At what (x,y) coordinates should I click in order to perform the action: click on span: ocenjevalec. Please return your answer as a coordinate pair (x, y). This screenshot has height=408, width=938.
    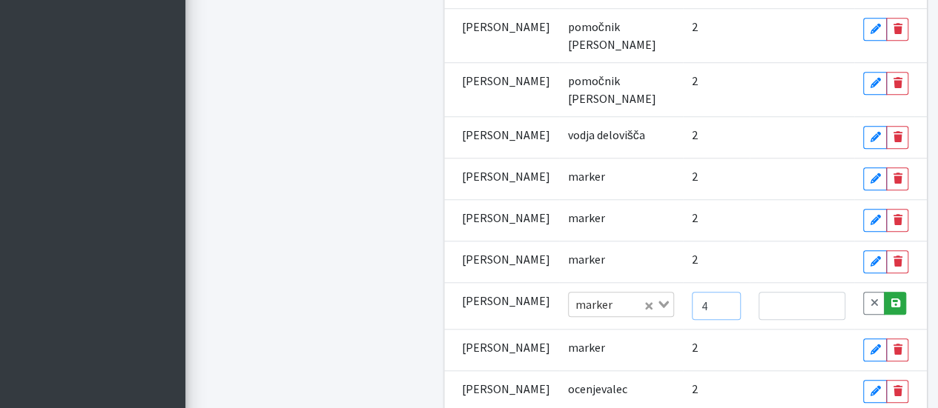
    Looking at the image, I should click on (597, 389).